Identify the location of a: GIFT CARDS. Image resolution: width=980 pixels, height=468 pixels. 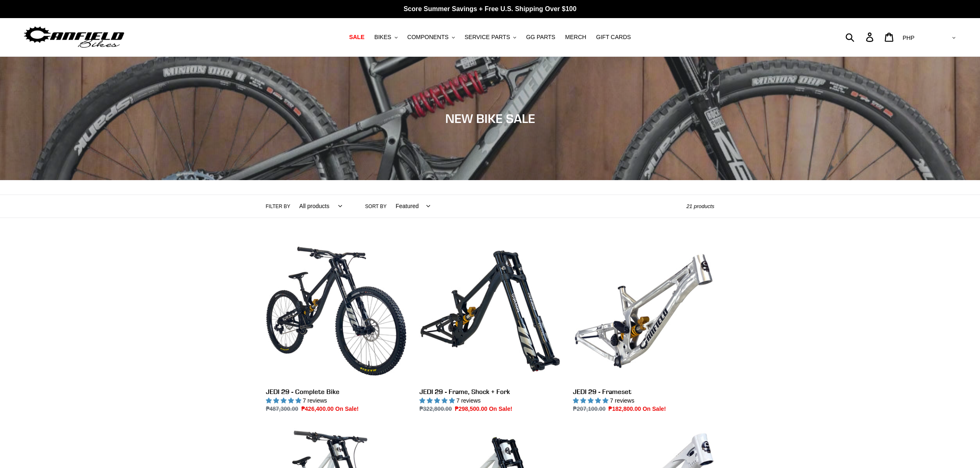
(613, 37).